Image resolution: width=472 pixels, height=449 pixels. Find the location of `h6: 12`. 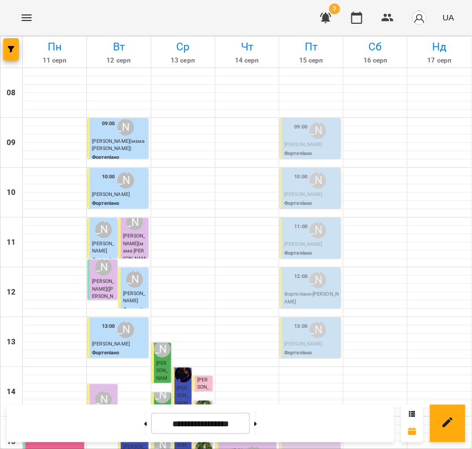

h6: 12 is located at coordinates (11, 292).